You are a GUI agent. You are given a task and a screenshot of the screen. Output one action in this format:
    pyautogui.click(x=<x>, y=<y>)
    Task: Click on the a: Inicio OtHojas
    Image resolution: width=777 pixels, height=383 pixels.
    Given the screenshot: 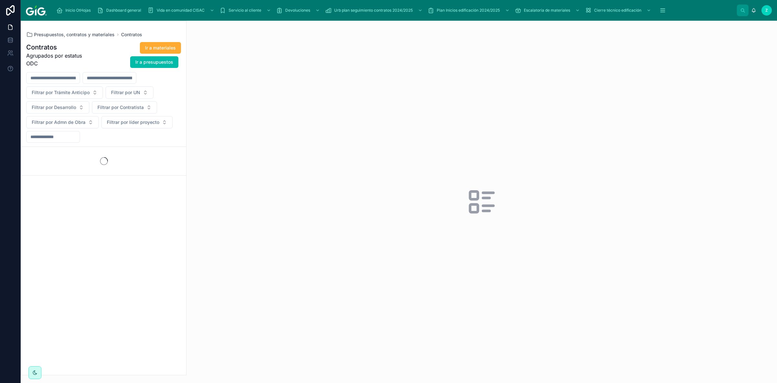 What is the action you would take?
    pyautogui.click(x=75, y=10)
    